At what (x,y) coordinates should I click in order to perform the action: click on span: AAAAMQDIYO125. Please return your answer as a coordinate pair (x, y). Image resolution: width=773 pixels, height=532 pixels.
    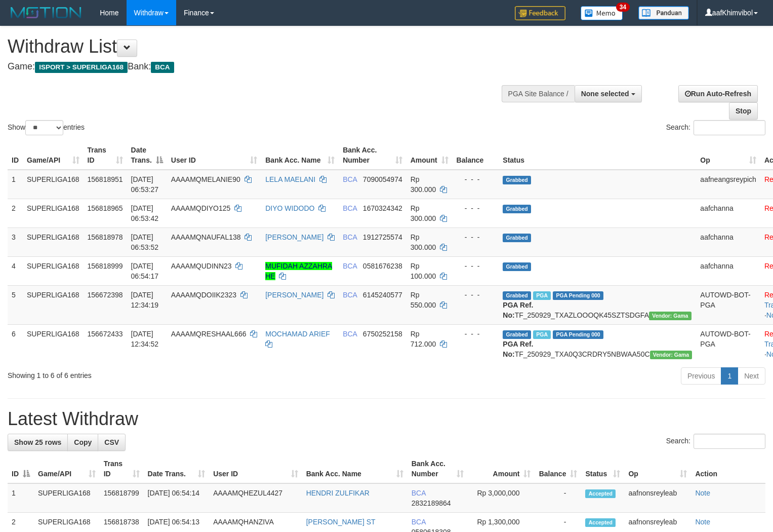
    Looking at the image, I should click on (201, 208).